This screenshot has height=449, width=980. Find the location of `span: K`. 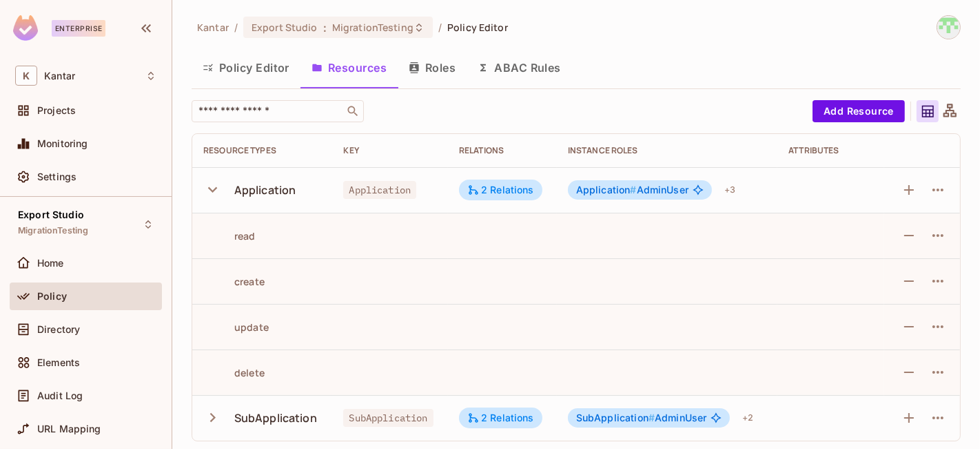

span: K is located at coordinates (26, 75).